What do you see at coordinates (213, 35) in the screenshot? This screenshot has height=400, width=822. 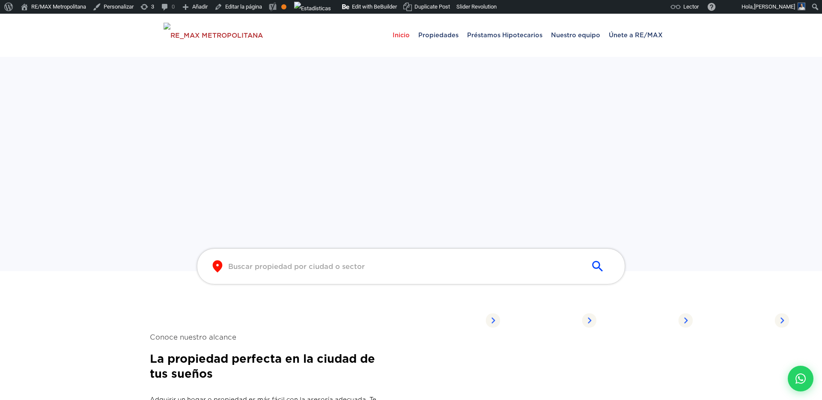 I see `a: RE/MAX Metropolitana` at bounding box center [213, 35].